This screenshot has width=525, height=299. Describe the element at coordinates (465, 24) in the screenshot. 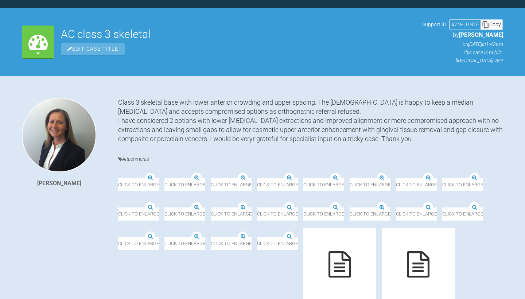

I see `div: # 74PLGNTF` at that location.